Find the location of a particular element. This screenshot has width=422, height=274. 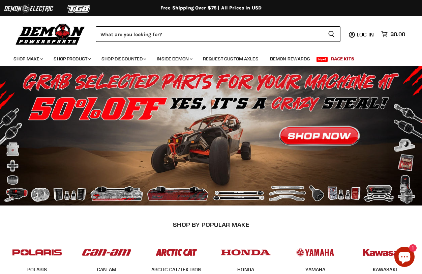

span: New! is located at coordinates (322, 59).